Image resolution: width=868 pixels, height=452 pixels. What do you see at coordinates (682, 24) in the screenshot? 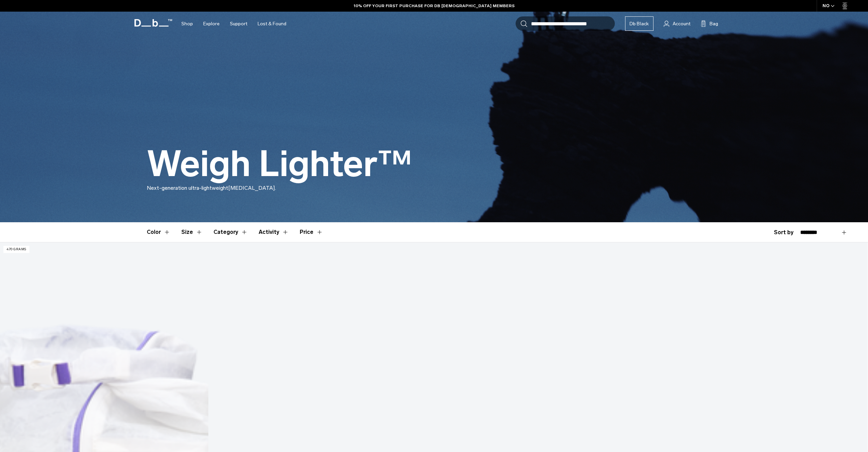
I see `span: Account` at bounding box center [682, 24].